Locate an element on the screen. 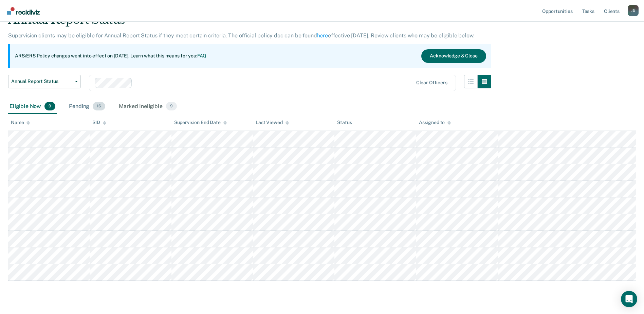 The image size is (644, 314). div: Assigned to is located at coordinates (435, 122).